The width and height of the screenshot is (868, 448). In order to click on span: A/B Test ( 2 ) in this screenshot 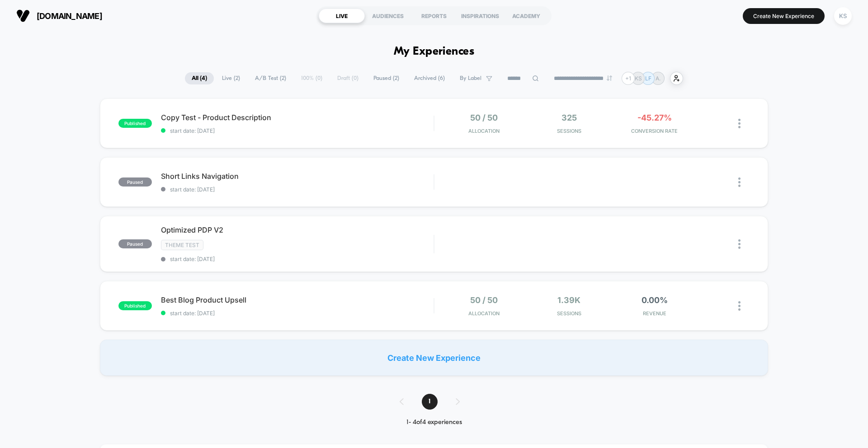, I will do `click(270, 78)`.